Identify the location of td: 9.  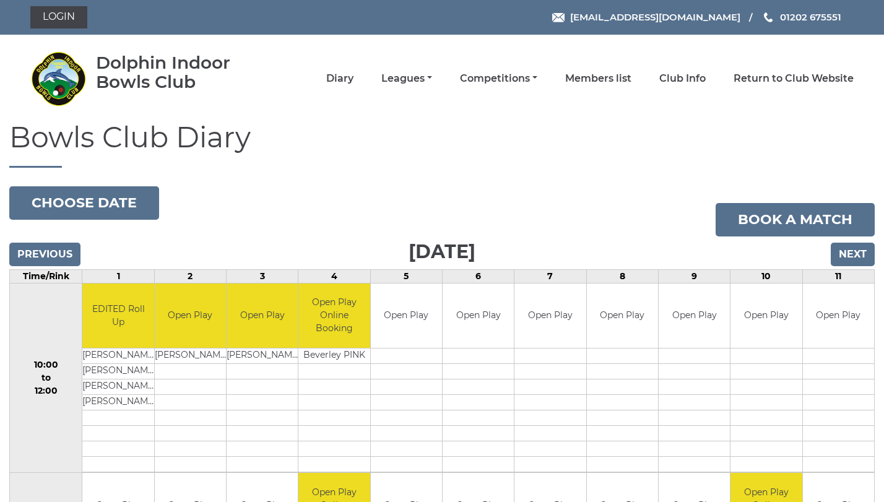
(694, 276).